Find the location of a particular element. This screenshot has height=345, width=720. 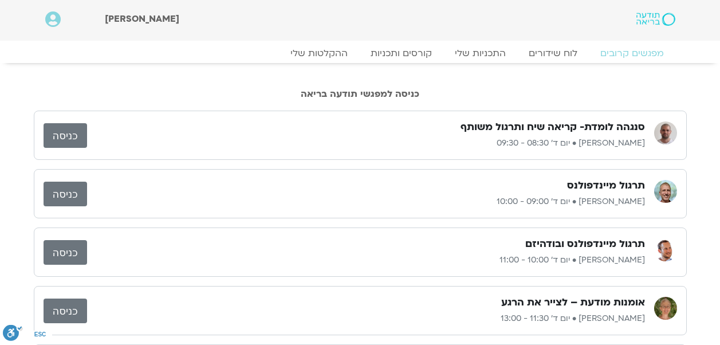

h3: אומנות מודעת – לצייר את הרגע is located at coordinates (573, 302).